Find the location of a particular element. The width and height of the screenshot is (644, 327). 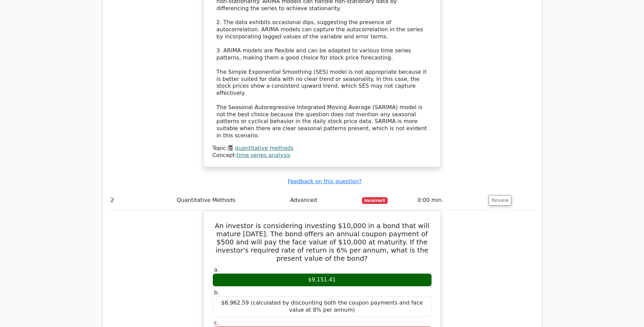

span: a. is located at coordinates (217, 270).